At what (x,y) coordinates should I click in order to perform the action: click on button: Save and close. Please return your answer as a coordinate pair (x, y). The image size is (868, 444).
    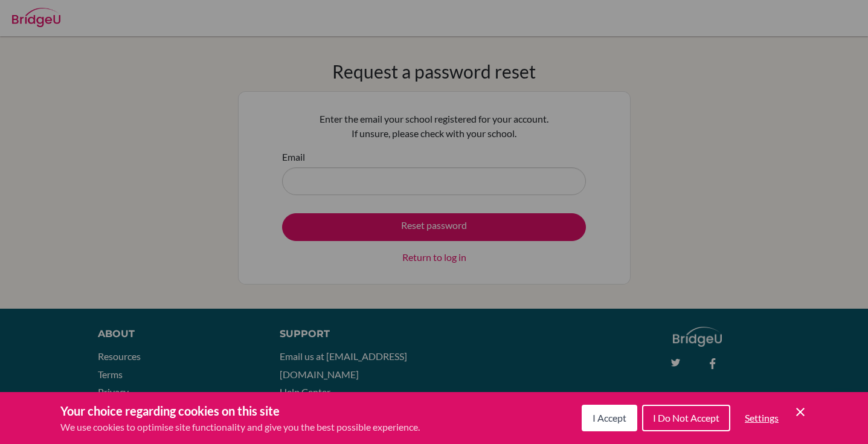
    Looking at the image, I should click on (801, 412).